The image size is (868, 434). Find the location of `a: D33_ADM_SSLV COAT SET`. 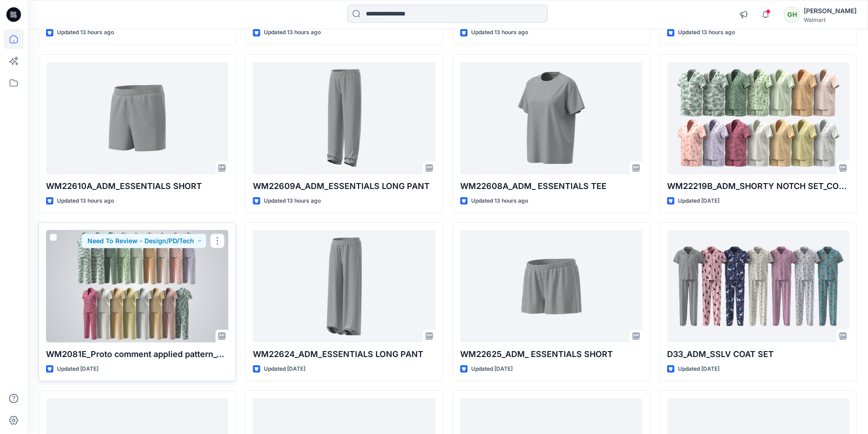

a: D33_ADM_SSLV COAT SET is located at coordinates (758, 286).